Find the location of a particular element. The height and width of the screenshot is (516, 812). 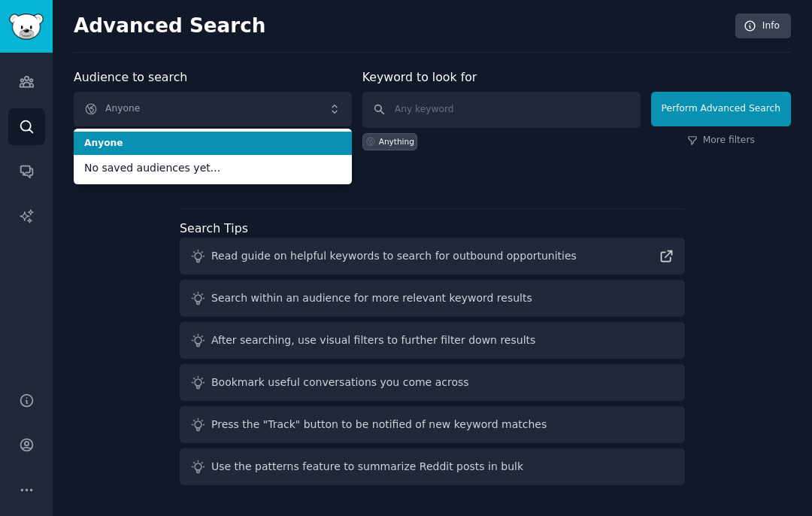

div: Bookmark useful conversations you come across is located at coordinates (340, 382).